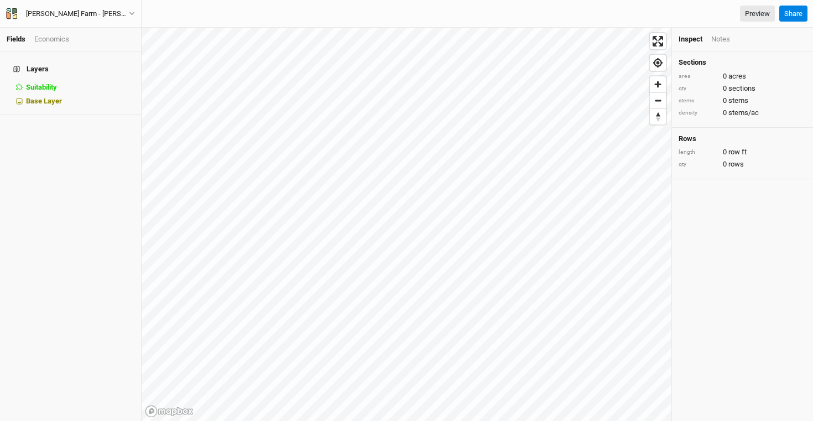 This screenshot has width=813, height=421. What do you see at coordinates (742, 89) in the screenshot?
I see `span: sections` at bounding box center [742, 89].